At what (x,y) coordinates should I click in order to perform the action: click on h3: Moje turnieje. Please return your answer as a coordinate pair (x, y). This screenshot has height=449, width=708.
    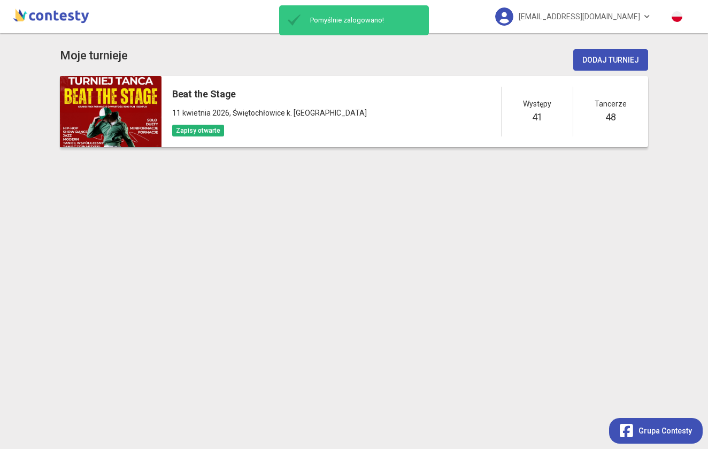
    Looking at the image, I should click on (94, 56).